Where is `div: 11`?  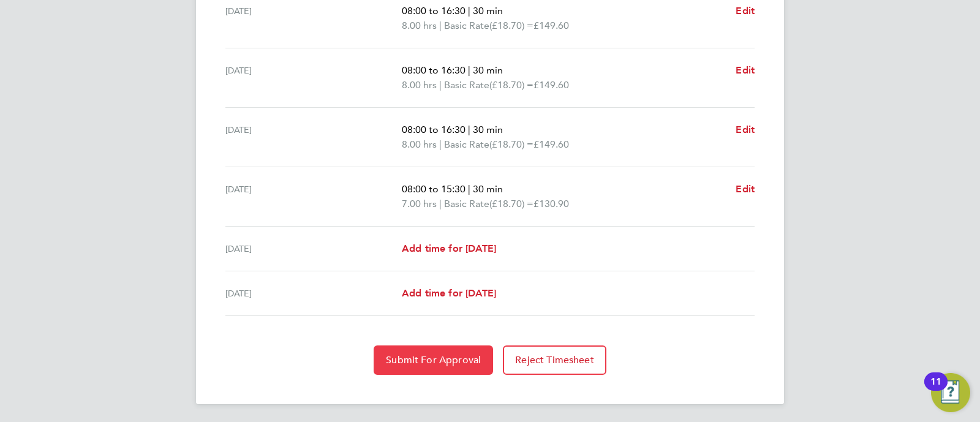
div: 11 is located at coordinates (936, 390).